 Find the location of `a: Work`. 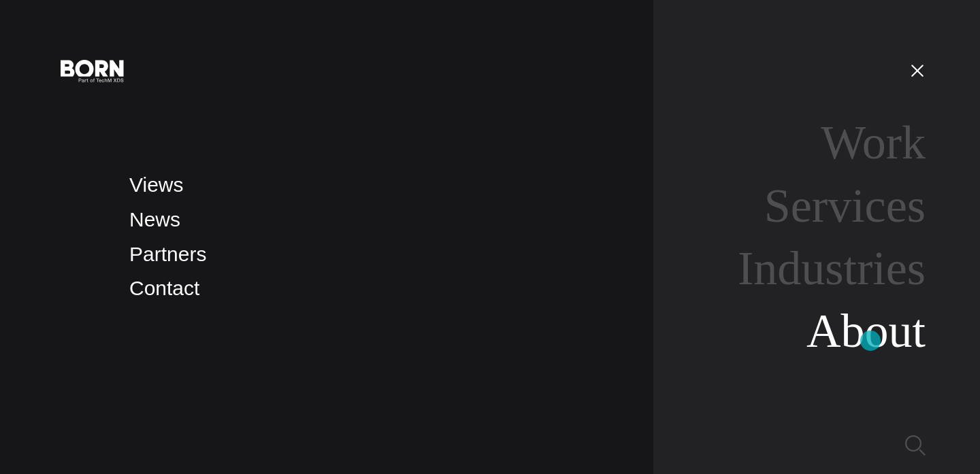

a: Work is located at coordinates (874, 143).